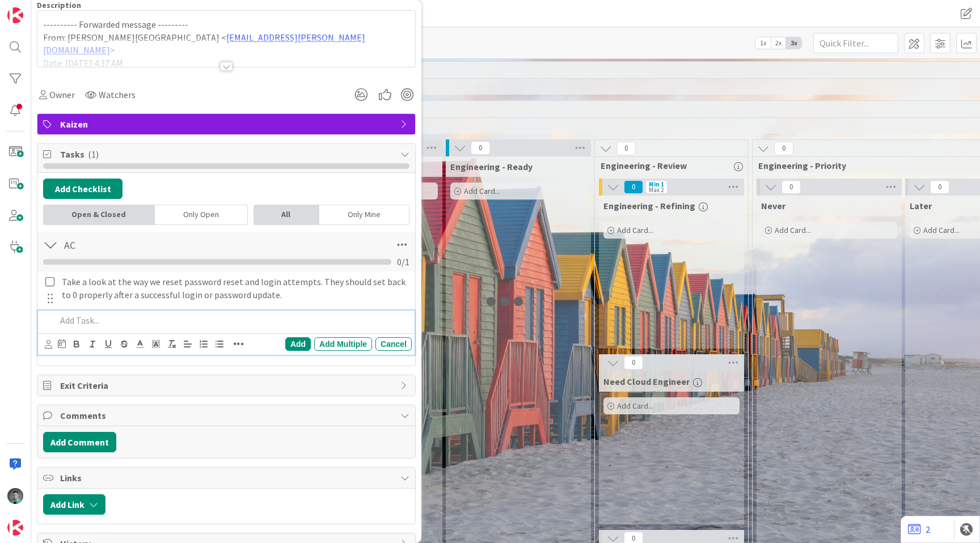 The image size is (980, 543). I want to click on img: avatar, so click(15, 528).